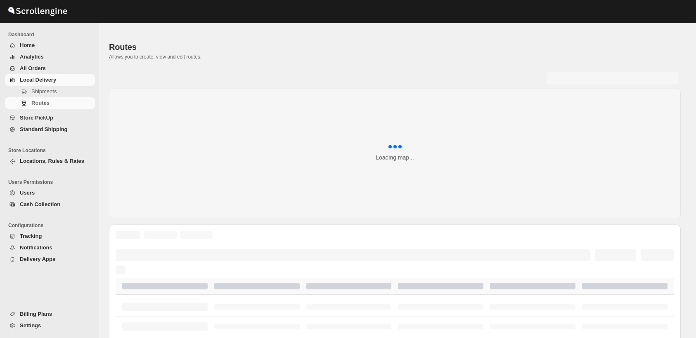  Describe the element at coordinates (50, 248) in the screenshot. I see `button: Notifications` at that location.